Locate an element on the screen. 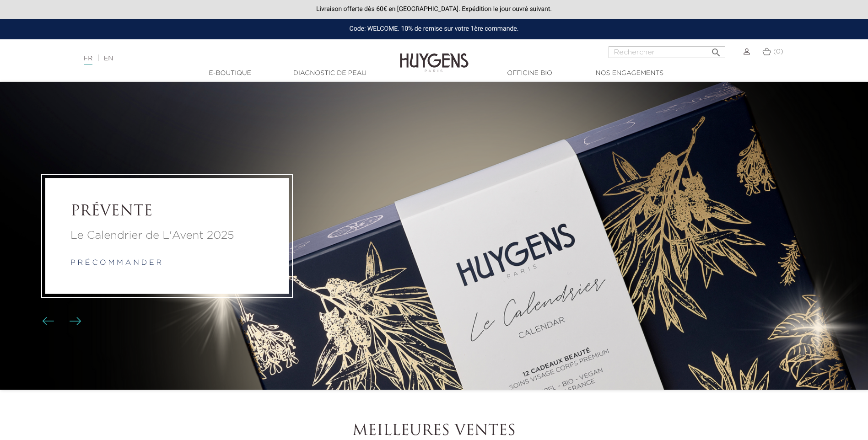  a: Officine Bio is located at coordinates (530, 73).